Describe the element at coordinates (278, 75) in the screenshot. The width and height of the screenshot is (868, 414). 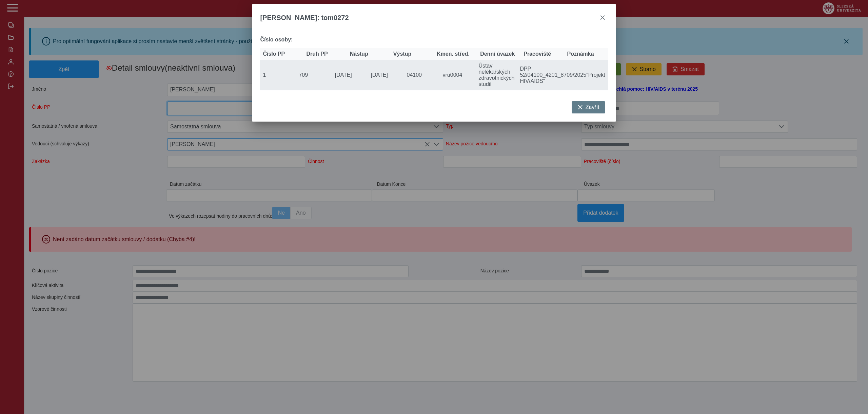
I see `td: 1` at that location.